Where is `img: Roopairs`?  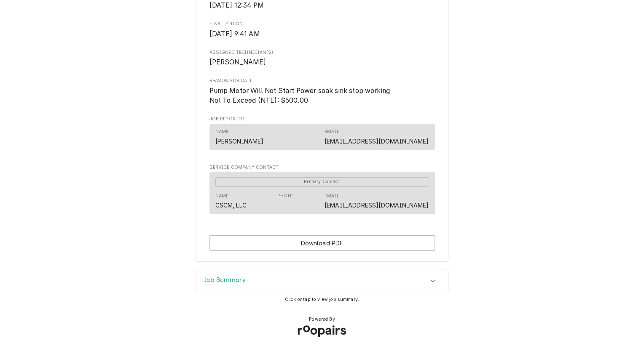 img: Roopairs is located at coordinates (322, 332).